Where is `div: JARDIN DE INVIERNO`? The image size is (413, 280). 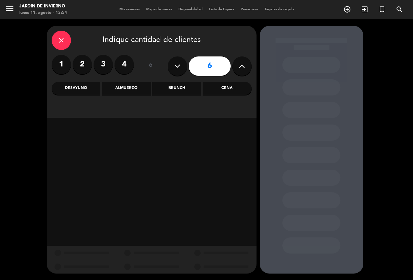
div: JARDIN DE INVIERNO is located at coordinates (43, 6).